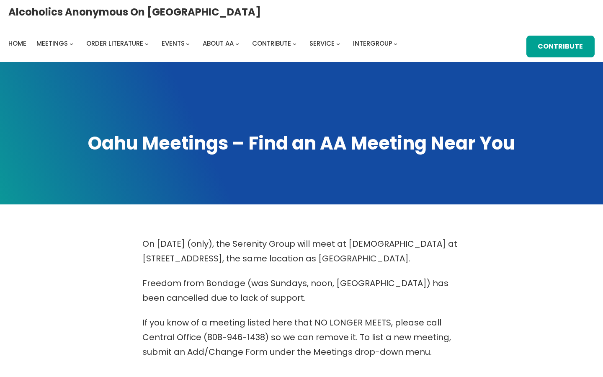 The image size is (603, 377). Describe the element at coordinates (395, 43) in the screenshot. I see `button: Intergroup submenu` at that location.